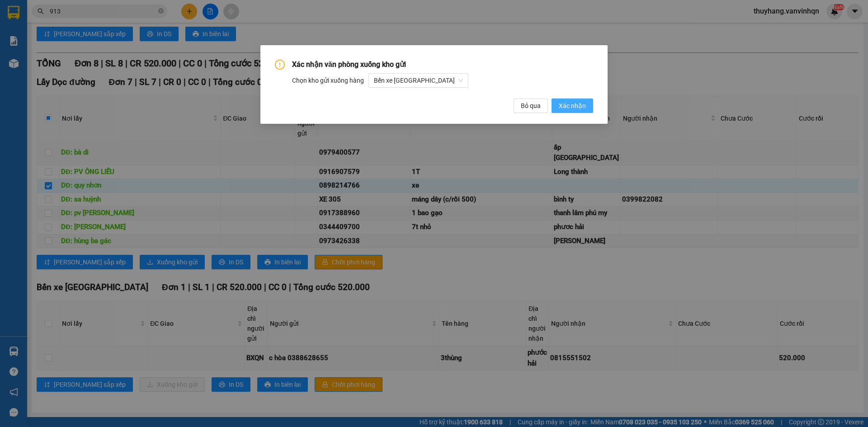 Image resolution: width=868 pixels, height=427 pixels. What do you see at coordinates (531, 106) in the screenshot?
I see `button: Bỏ qua` at bounding box center [531, 106].